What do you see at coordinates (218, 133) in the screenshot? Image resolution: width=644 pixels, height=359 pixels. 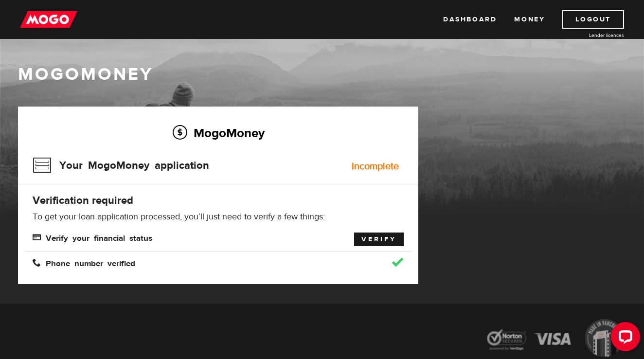 I see `h2: MogoMoney` at bounding box center [218, 133].